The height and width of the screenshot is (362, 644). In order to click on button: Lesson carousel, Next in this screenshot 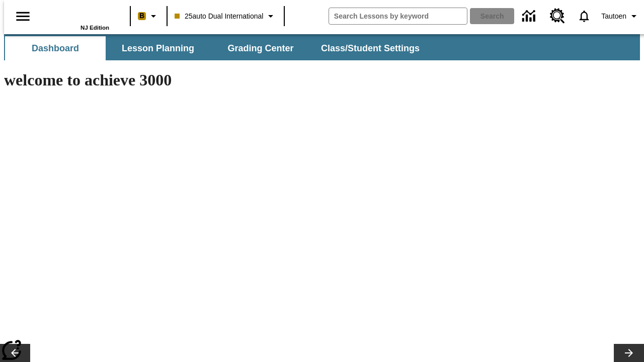, I will do `click(629, 353)`.